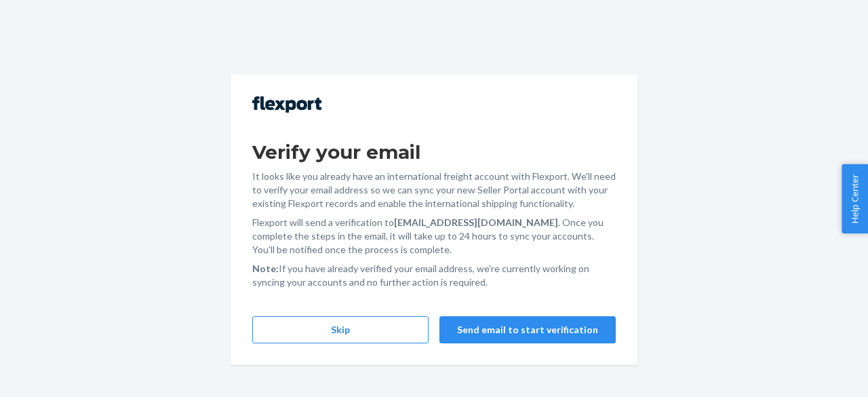  I want to click on h1: Verify your email, so click(434, 152).